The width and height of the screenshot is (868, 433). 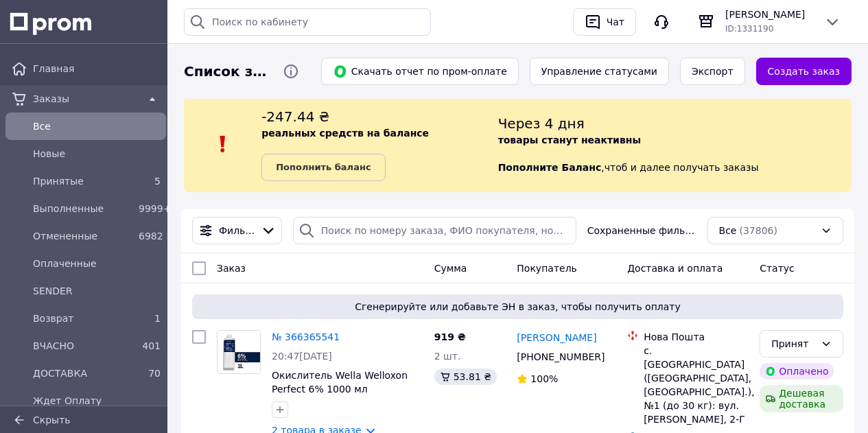 What do you see at coordinates (420, 72) in the screenshot?
I see `button: Скачать отчет по пром-оплате` at bounding box center [420, 72].